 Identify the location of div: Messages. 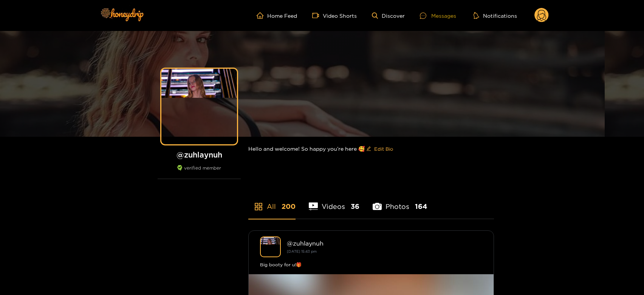
(438, 15).